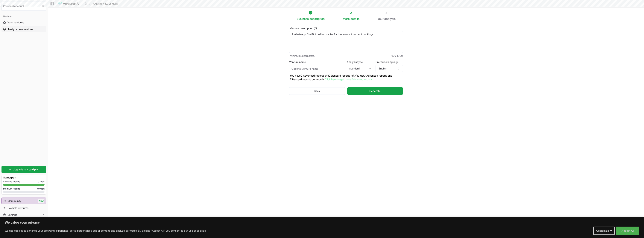 This screenshot has width=644, height=238. I want to click on a: Analyze new venture, so click(24, 29).